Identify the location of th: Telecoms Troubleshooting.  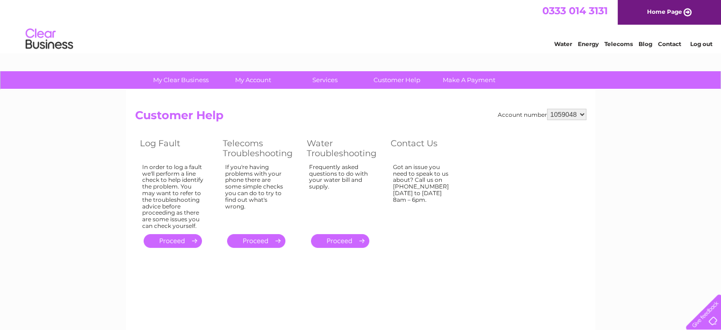
(260, 148).